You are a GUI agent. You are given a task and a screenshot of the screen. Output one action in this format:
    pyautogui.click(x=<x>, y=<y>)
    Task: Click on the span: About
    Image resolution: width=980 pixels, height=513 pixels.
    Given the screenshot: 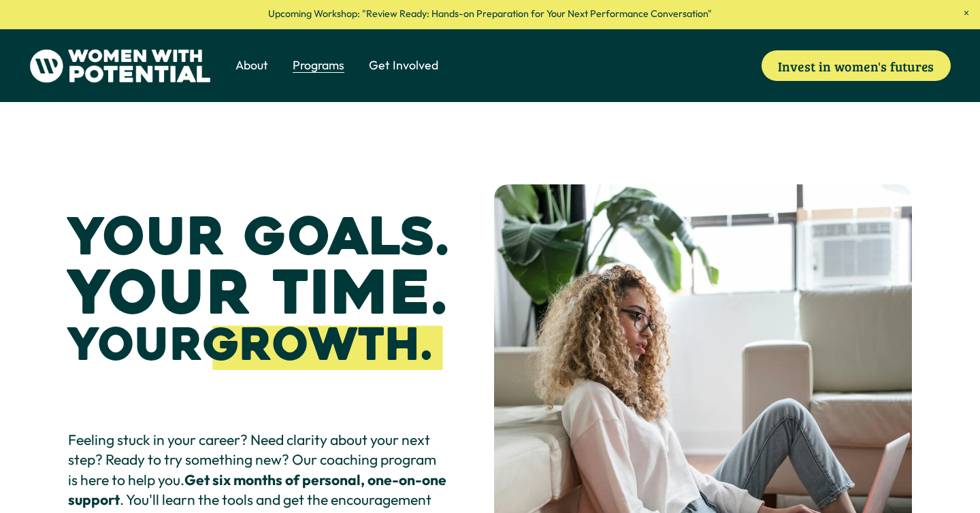 What is the action you would take?
    pyautogui.click(x=252, y=65)
    